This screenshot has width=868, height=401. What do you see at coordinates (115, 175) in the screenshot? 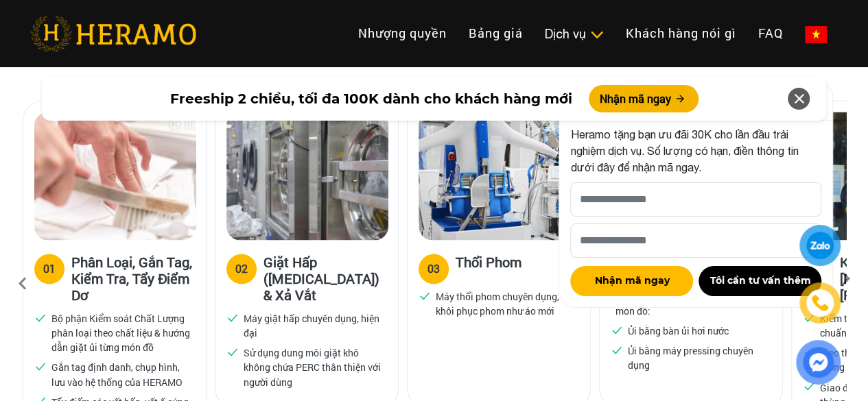
I see `img: heramo-quy-trinh-giat-hap-tieu-chuan-buoc-1` at bounding box center [115, 175].